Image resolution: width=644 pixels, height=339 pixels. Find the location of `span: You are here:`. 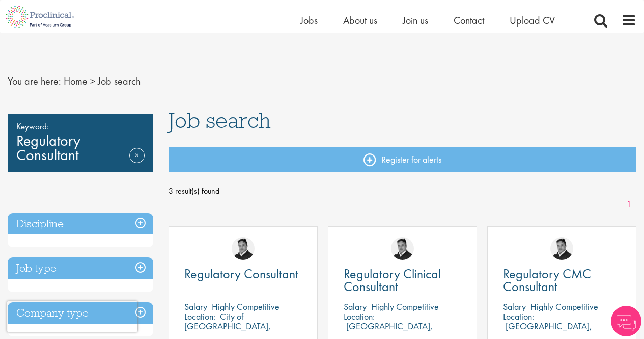

span: You are here: is located at coordinates (34, 81).